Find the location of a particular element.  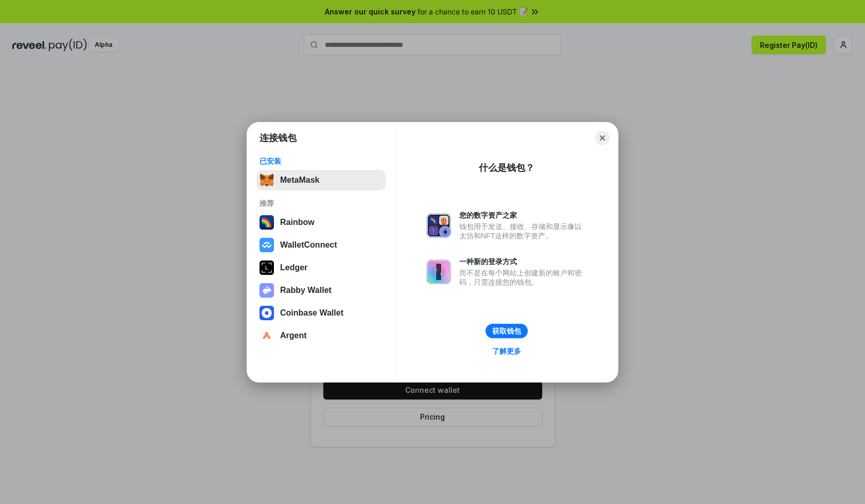

img: svg+xml,%3Csvg%20xmlns%3D%22http%3A%2F%2Fwww.w3.org%2F2000%2Fsvg%22%20width%3D%2228%22%20height%3... is located at coordinates (267, 268).